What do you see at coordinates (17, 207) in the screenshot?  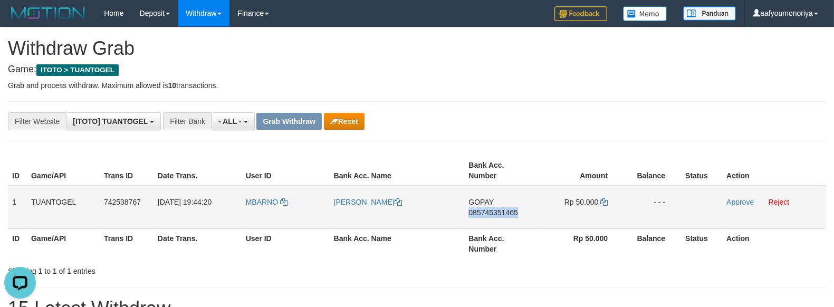 I see `td: 1` at bounding box center [17, 207].